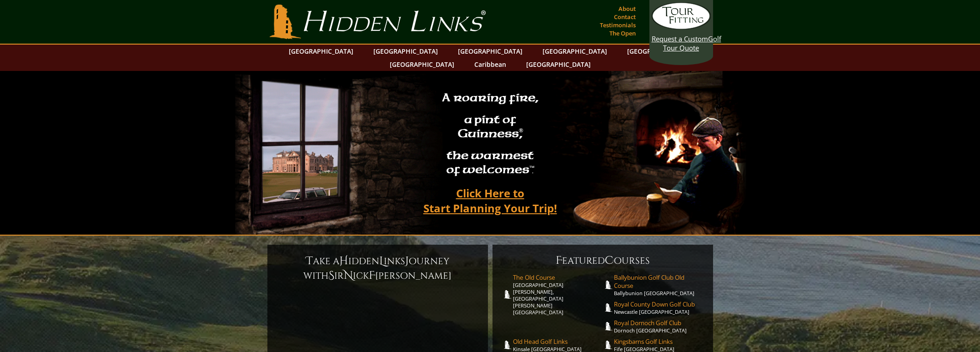 The width and height of the screenshot is (980, 352). Describe the element at coordinates (490, 64) in the screenshot. I see `a: Caribbean` at that location.